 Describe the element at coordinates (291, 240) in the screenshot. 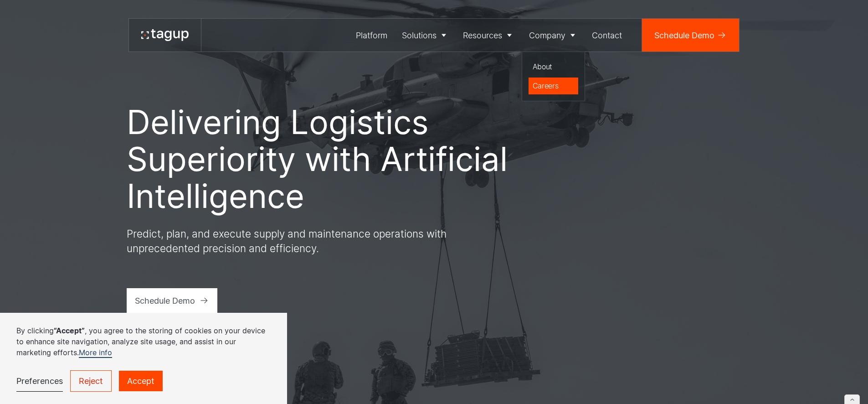

I see `p: Predict, plan, and execute supply and maintenance operations with unprecedented precision and eff...` at that location.